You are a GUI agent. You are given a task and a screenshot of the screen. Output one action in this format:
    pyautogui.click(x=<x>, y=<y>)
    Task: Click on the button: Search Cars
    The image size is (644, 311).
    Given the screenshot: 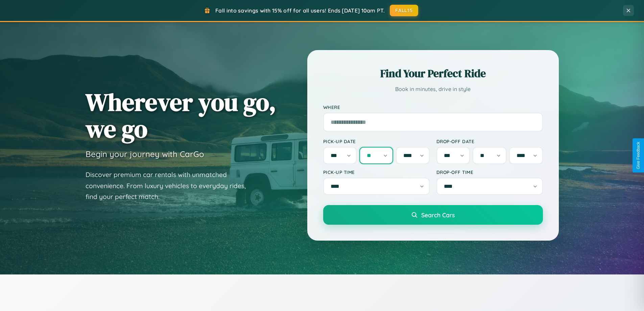 What is the action you would take?
    pyautogui.click(x=433, y=215)
    